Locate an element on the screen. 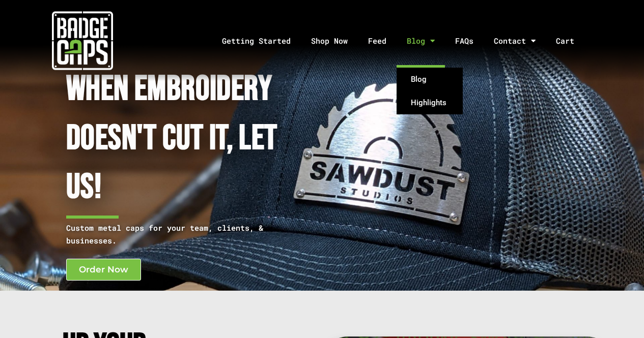  a: Shop Now is located at coordinates (330, 41).